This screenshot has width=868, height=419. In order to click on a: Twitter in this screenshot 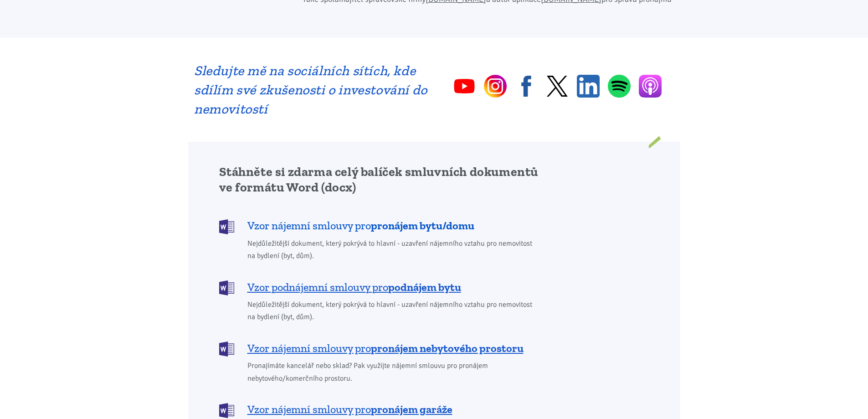, I will do `click(557, 86)`.